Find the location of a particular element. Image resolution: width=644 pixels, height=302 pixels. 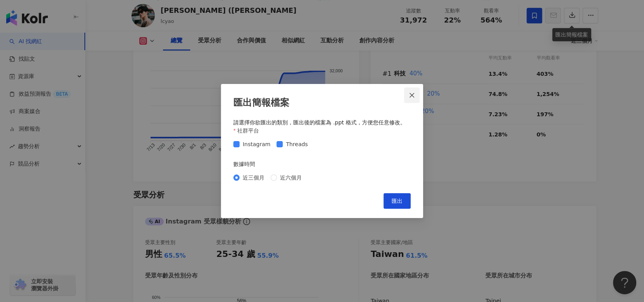

span: 匯出 is located at coordinates (397, 201).